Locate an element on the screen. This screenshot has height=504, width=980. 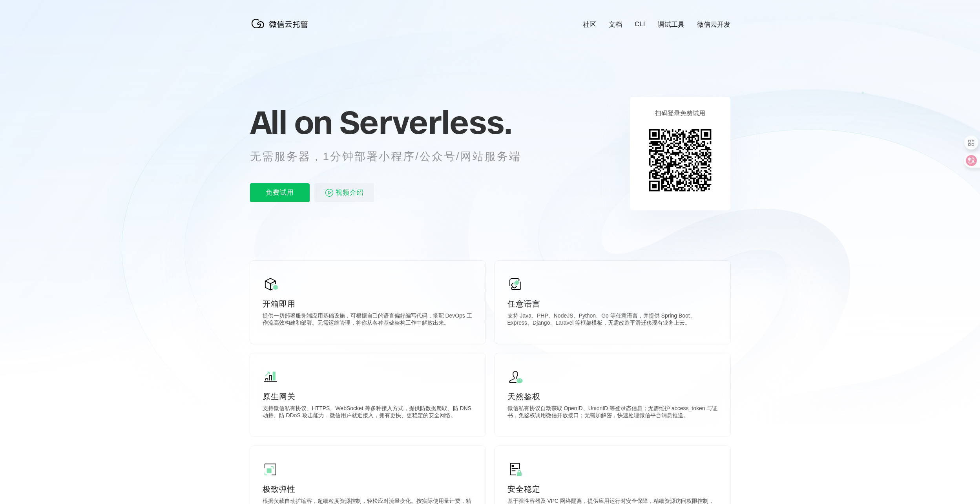
p: 微信私有协议自动获取 OpenID、UnionID 等登录态信息；无需维护 access_token 与证书，免鉴权调用微信开放接口；无需加解密，快速处理微信平台消息推送。 is located at coordinates (612, 413).